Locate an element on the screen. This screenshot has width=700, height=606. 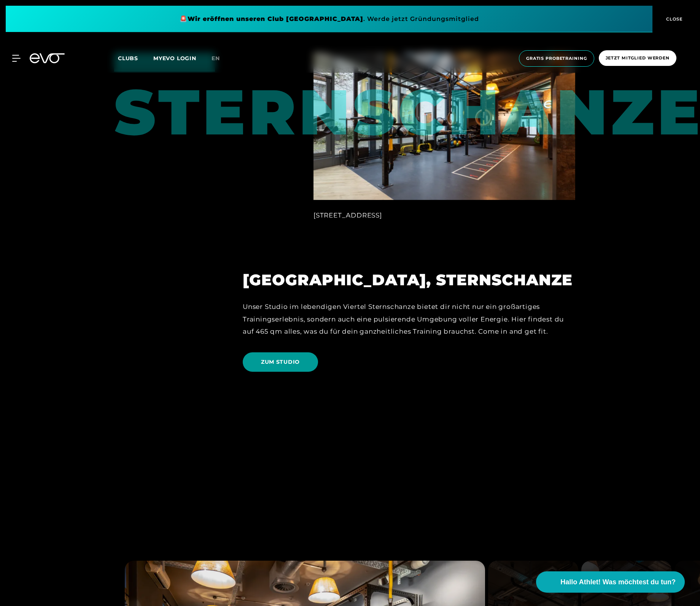
a: Jetzt Mitglied werden is located at coordinates (638, 59).